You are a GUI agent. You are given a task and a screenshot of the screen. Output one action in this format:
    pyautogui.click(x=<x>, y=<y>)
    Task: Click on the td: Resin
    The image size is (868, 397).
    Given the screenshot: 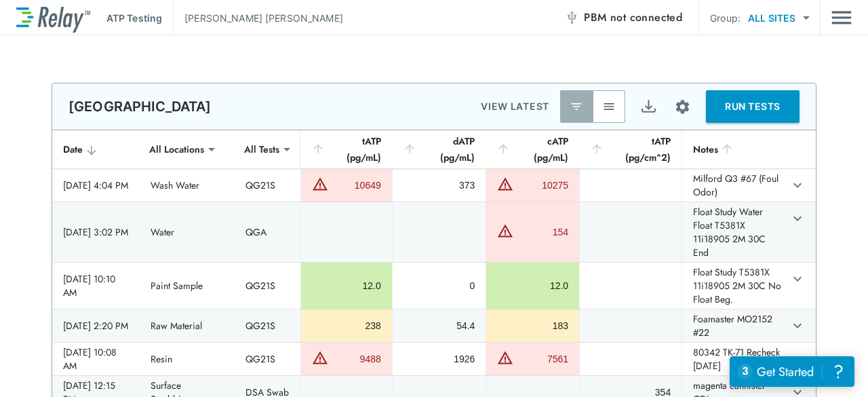 What is the action you would take?
    pyautogui.click(x=187, y=359)
    